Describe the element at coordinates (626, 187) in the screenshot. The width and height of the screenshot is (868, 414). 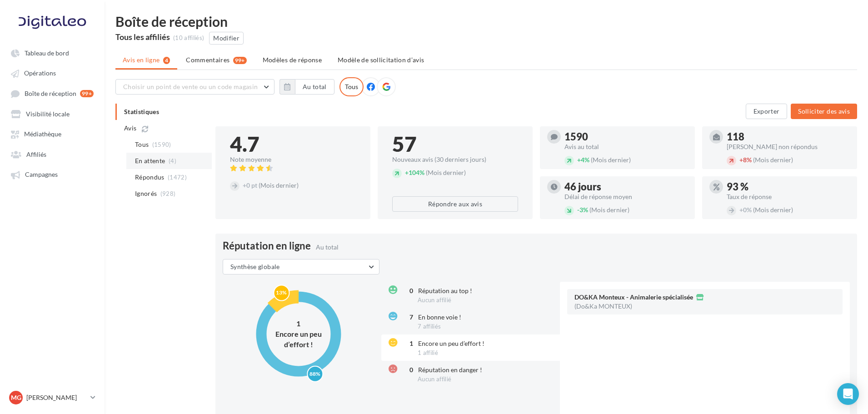
I see `div: 46 jours` at that location.